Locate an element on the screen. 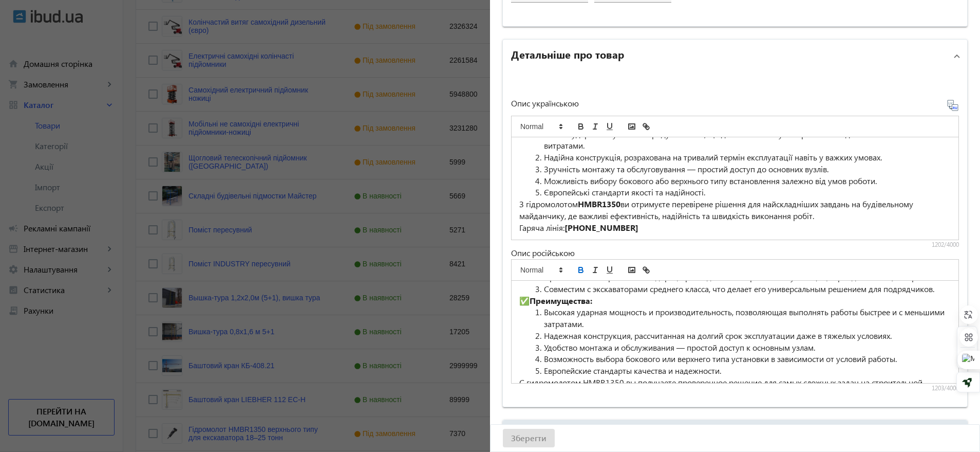 This screenshot has height=452, width=980. p: С гидромолотом HMBR1350 вы получаете проверенное решение для самых сложных задач на строительной ... is located at coordinates (735, 388).